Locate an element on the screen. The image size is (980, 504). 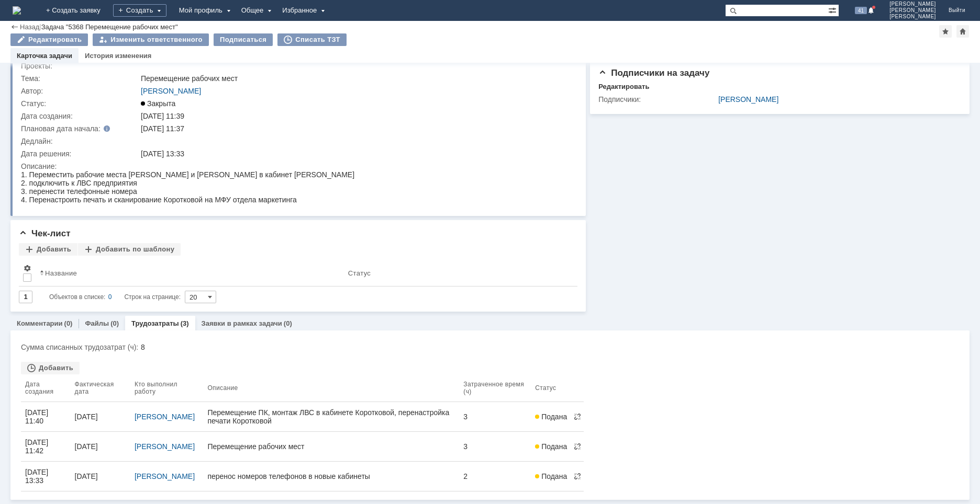
div: Дедлайн: is located at coordinates (79, 142).